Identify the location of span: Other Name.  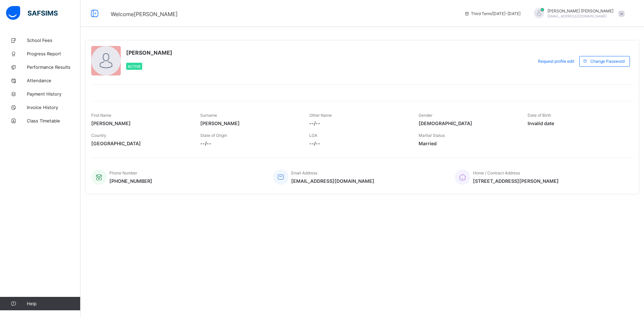
(321, 115).